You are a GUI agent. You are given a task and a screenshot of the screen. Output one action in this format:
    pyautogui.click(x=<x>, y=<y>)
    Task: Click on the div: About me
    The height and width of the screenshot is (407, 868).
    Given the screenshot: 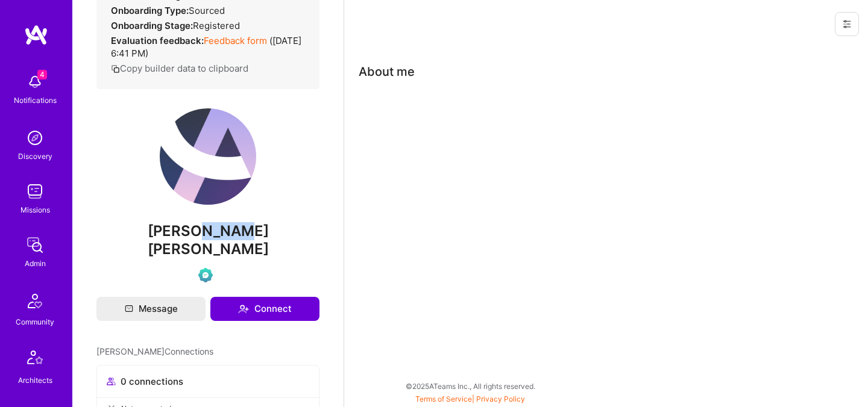 What is the action you would take?
    pyautogui.click(x=386, y=72)
    